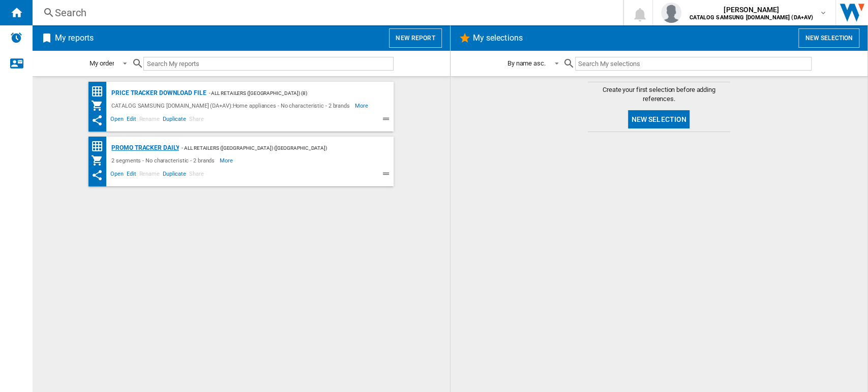  What do you see at coordinates (74, 38) in the screenshot?
I see `h2: My reports` at bounding box center [74, 38].